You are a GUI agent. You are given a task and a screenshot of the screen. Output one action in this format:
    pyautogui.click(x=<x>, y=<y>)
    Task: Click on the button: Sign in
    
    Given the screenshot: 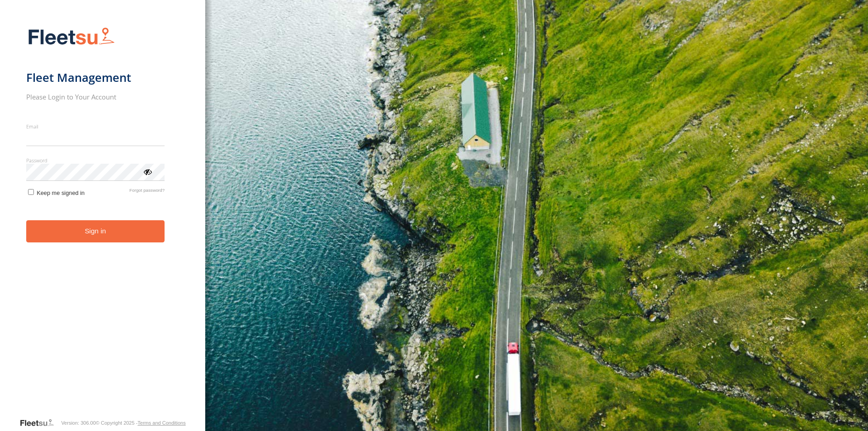 What is the action you would take?
    pyautogui.click(x=95, y=231)
    